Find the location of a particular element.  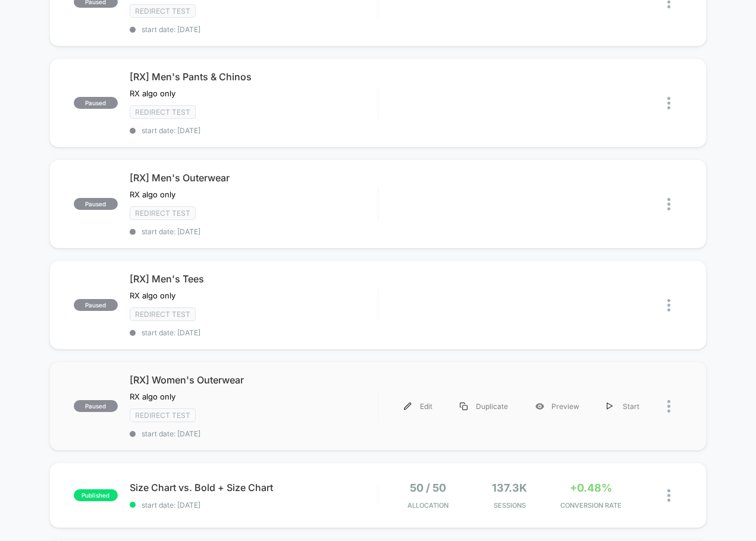

span: Size Chart vs. Bold + Size Chart is located at coordinates (254, 488).